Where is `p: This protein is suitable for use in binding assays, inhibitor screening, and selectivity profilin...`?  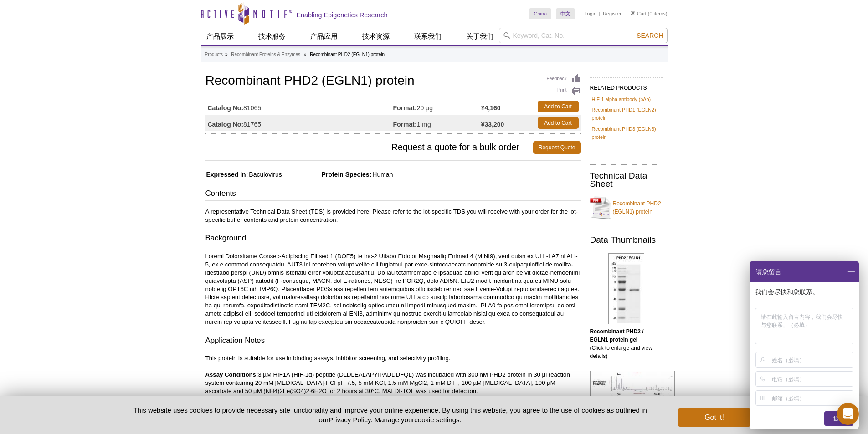
p: This protein is suitable for use in binding assays, inhibitor screening, and selectivity profilin... is located at coordinates (393, 375).